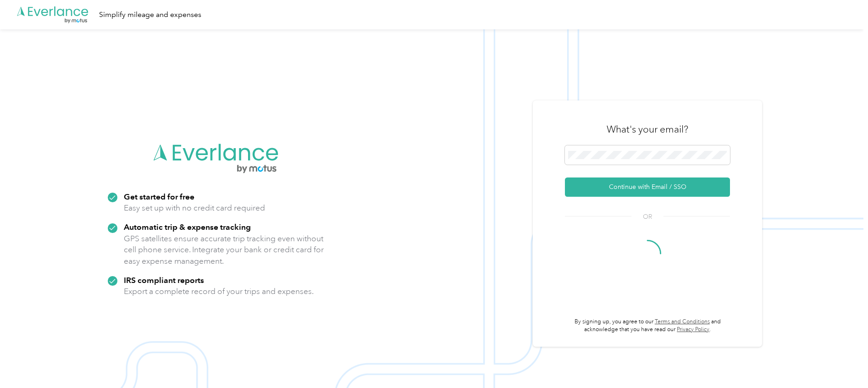 The width and height of the screenshot is (868, 388). What do you see at coordinates (150, 15) in the screenshot?
I see `div: Simplify mileage and expenses` at bounding box center [150, 15].